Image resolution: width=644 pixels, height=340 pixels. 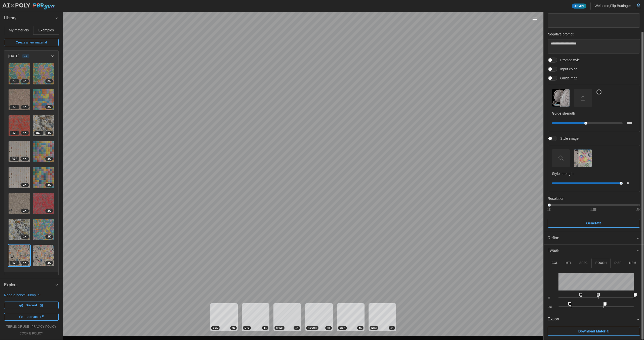 What do you see at coordinates (551, 297) in the screenshot?
I see `p: in` at bounding box center [551, 297].